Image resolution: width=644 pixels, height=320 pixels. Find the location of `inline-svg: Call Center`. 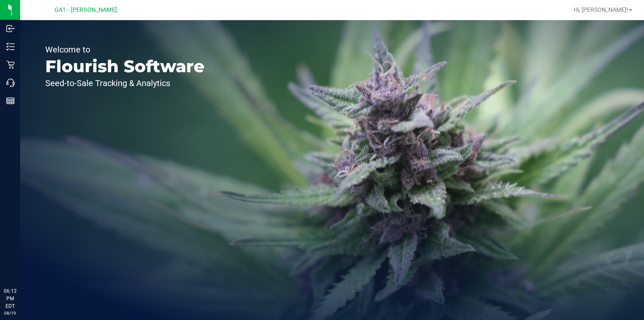

inline-svg: Call Center is located at coordinates (10, 83).